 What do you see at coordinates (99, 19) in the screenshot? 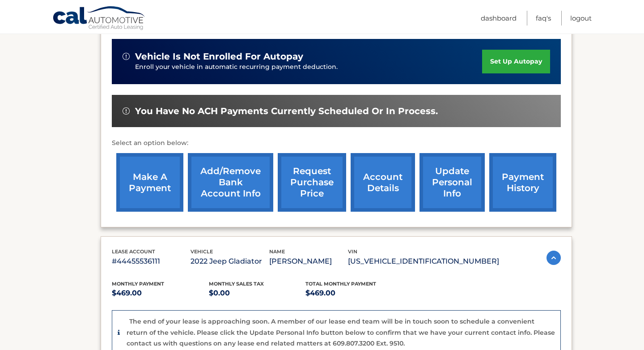
I see `a: Cal Automotive` at bounding box center [99, 19].